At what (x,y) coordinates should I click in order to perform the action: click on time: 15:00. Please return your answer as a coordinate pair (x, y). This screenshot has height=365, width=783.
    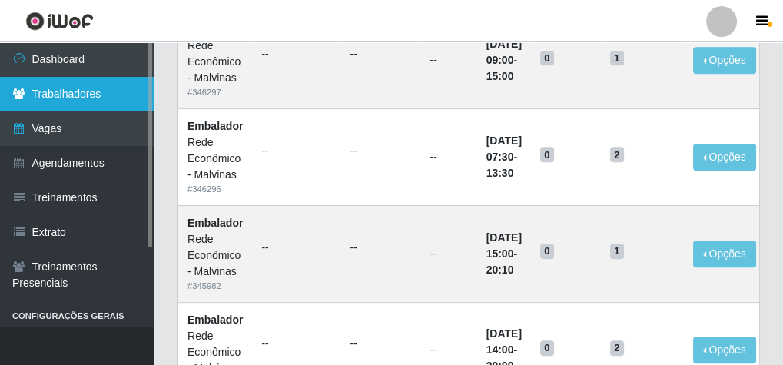
    Looking at the image, I should click on (500, 76).